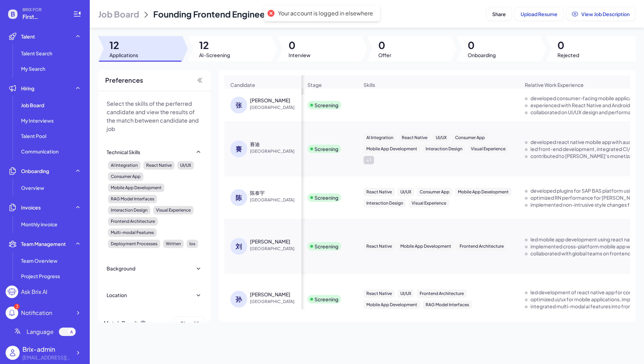 This screenshot has width=644, height=364. What do you see at coordinates (239, 149) in the screenshot?
I see `div: 賽` at bounding box center [239, 149].